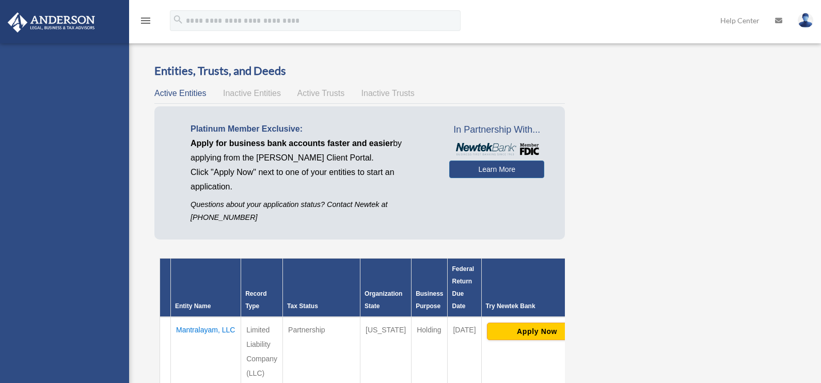 The image size is (821, 383). What do you see at coordinates (180, 93) in the screenshot?
I see `span: Active Entities` at bounding box center [180, 93].